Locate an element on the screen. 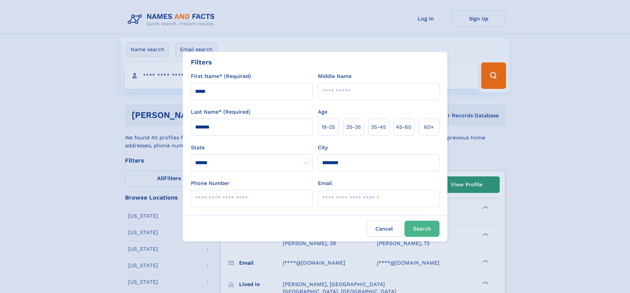 Image resolution: width=630 pixels, height=293 pixels. label: Last Name* (Required) is located at coordinates (220, 112).